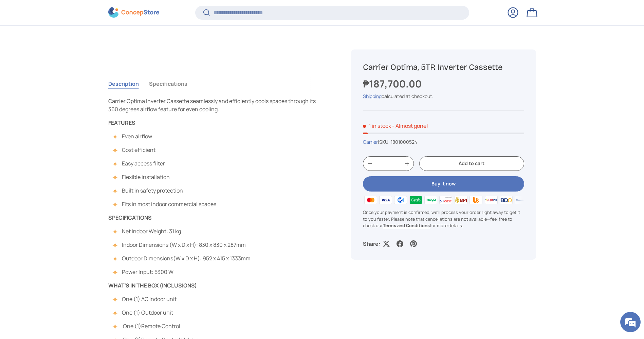 Image resolution: width=644 pixels, height=339 pixels. I want to click on li: Outdoor Dimensions : 952 x 415 x 1333, so click(183, 258).